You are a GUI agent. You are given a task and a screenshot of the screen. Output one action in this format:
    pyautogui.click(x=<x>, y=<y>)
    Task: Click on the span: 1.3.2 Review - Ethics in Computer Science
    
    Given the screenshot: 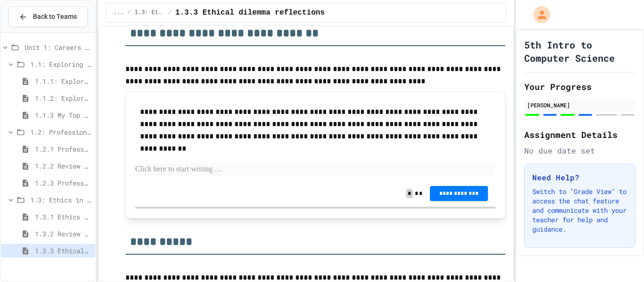 What is the action you would take?
    pyautogui.click(x=63, y=233)
    